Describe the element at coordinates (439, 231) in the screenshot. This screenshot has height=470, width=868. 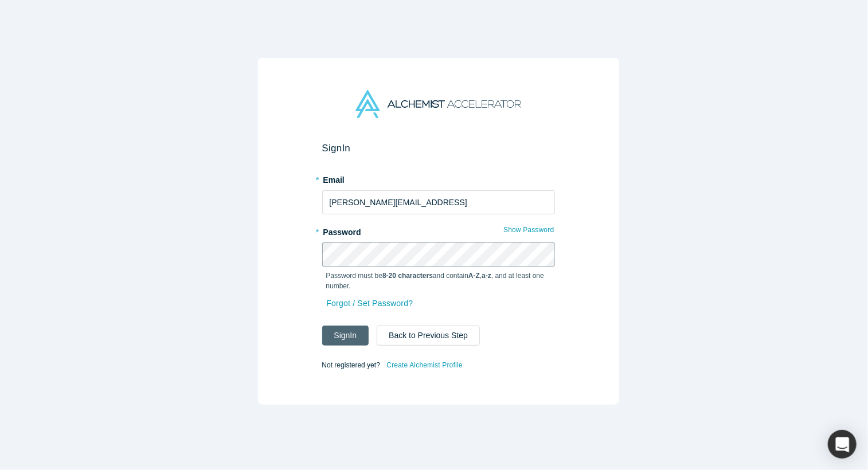
I see `label: Password` at that location.